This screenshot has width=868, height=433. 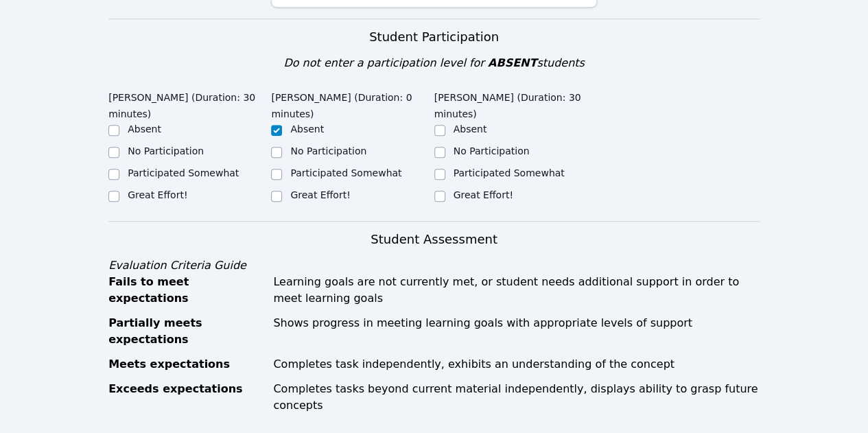 What do you see at coordinates (187, 332) in the screenshot?
I see `div: Partially meets expectations` at bounding box center [187, 332].